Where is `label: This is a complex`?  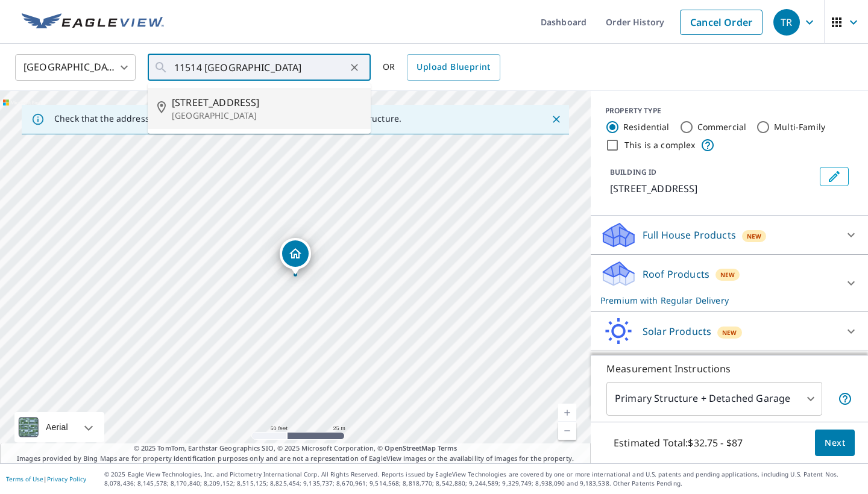 label: This is a complex is located at coordinates (660, 145).